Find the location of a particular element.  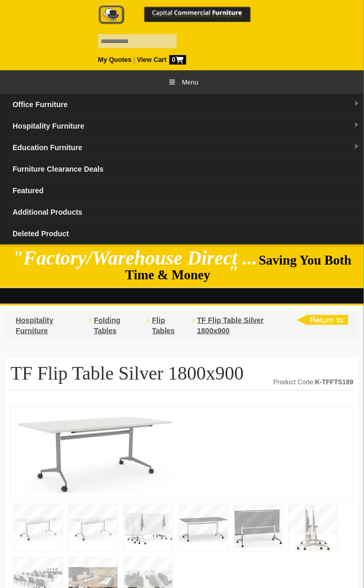

strong: K-TFFTS189 is located at coordinates (334, 383).